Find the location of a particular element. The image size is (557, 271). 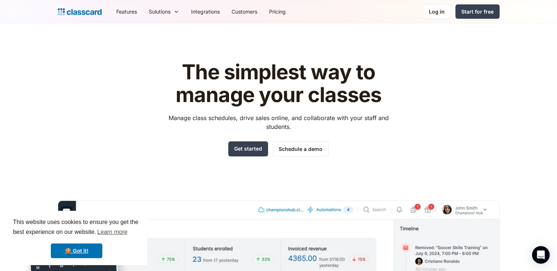

a: Pricing is located at coordinates (277, 11).